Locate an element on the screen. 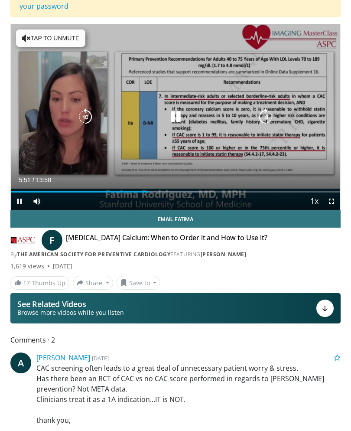 The width and height of the screenshot is (351, 431). span: 17 is located at coordinates (26, 283).